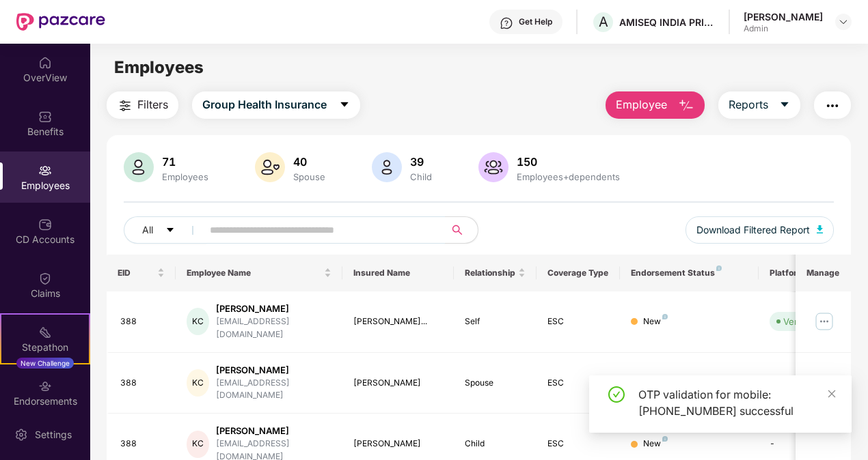  Describe the element at coordinates (45, 279) in the screenshot. I see `img: svg+xml;base64,PHN2ZyBpZD0iQ2xhaW0iIHhtbG5zPSJodHRwOi8vd3d3LnczLm9yZy8yMDAwL3N2ZyIgd2lkdGg9IjIwIi...` at that location.